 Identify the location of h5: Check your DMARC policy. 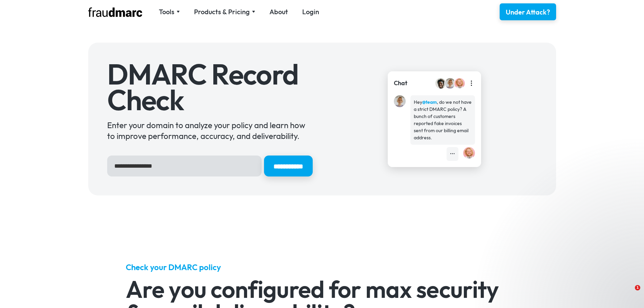
(322, 267).